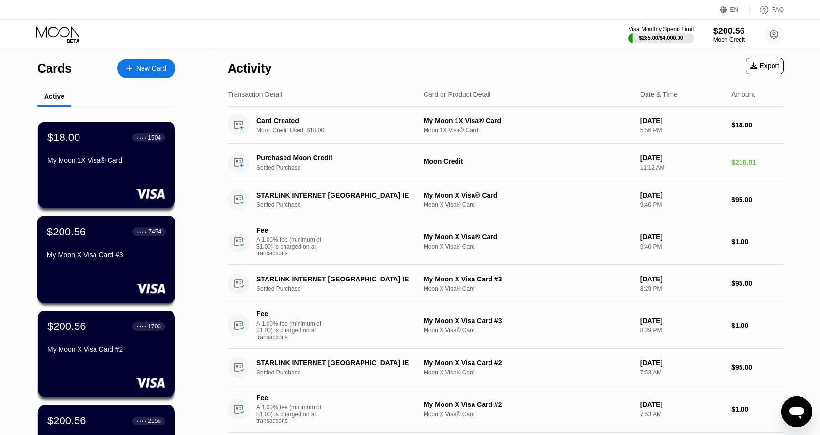 This screenshot has height=435, width=820. What do you see at coordinates (682, 168) in the screenshot?
I see `div: 11:12 AM` at bounding box center [682, 168].